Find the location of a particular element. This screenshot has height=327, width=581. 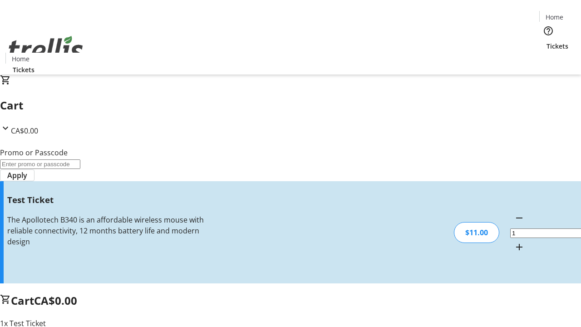

div: $11.00 is located at coordinates (476, 232).